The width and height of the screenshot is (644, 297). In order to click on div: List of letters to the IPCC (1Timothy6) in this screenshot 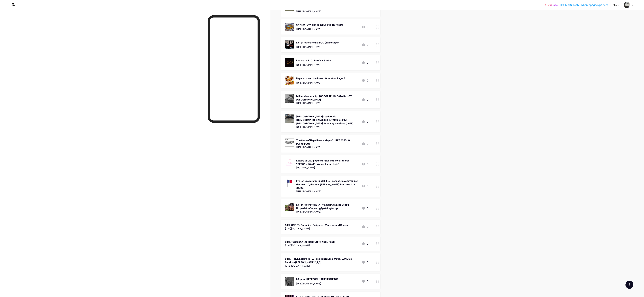, I will do `click(318, 43)`.